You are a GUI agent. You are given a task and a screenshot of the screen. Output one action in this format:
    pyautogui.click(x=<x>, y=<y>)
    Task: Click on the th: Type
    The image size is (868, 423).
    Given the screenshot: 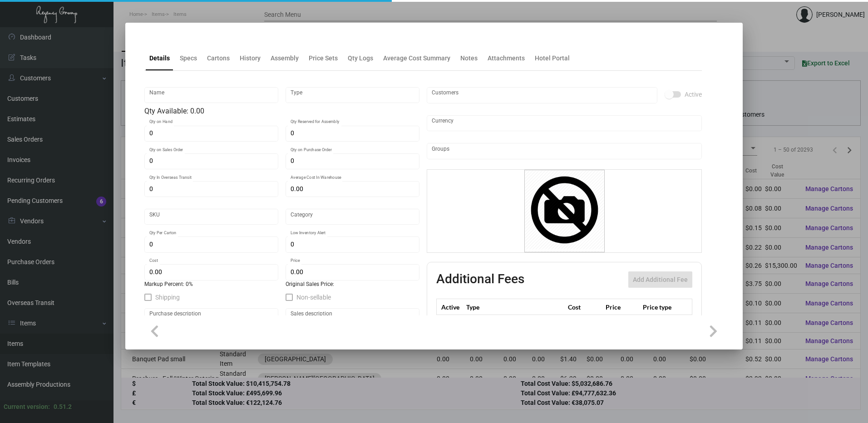 What is the action you would take?
    pyautogui.click(x=514, y=307)
    